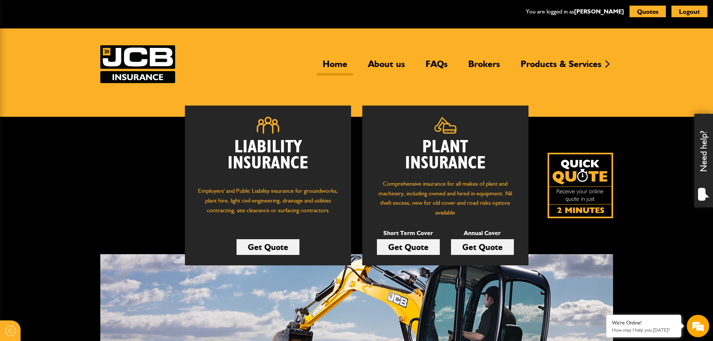 The image size is (713, 341). Describe the element at coordinates (648, 11) in the screenshot. I see `button: Quotes` at that location.